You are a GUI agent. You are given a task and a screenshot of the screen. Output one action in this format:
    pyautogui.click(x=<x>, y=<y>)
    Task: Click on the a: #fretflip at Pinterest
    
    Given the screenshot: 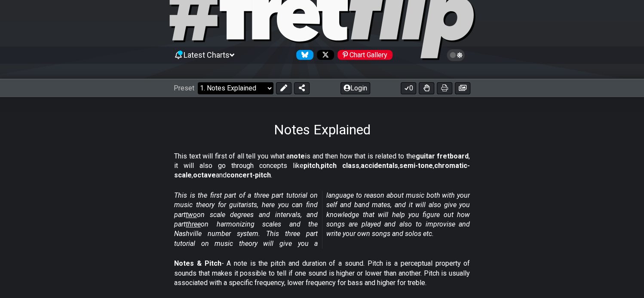 What is the action you would take?
    pyautogui.click(x=363, y=55)
    